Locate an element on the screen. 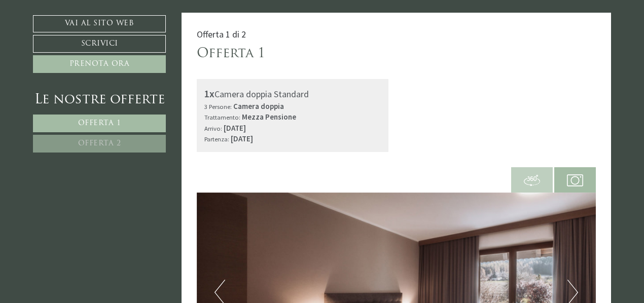  span: Offerta 1 di 2 is located at coordinates (221, 34).